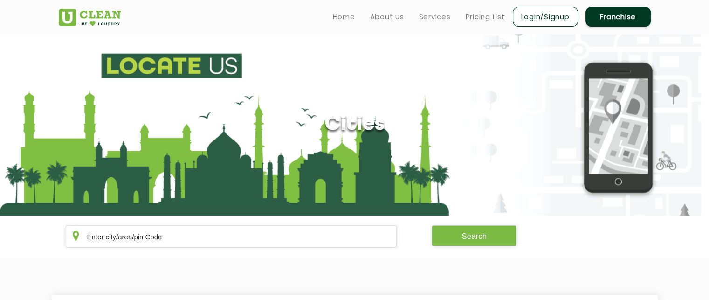  What do you see at coordinates (618, 17) in the screenshot?
I see `a: Franchise` at bounding box center [618, 17].